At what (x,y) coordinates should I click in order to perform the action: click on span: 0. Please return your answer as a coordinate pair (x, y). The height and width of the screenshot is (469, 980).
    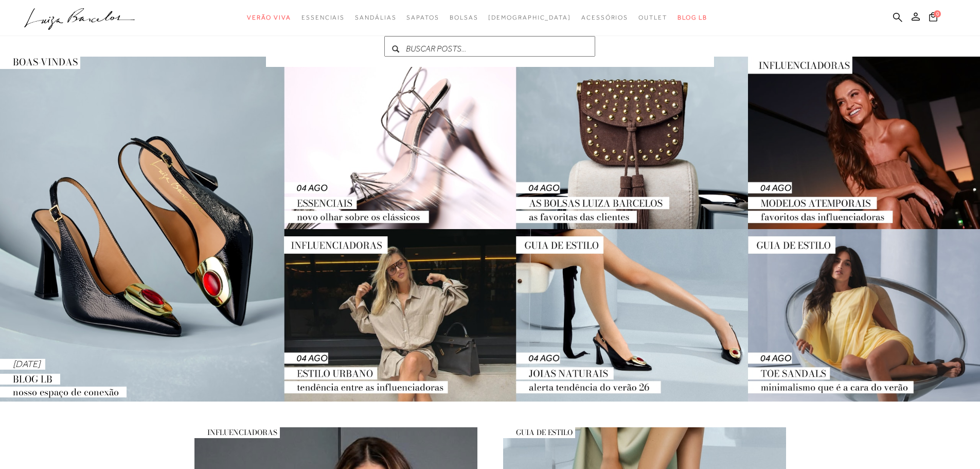
    Looking at the image, I should click on (937, 14).